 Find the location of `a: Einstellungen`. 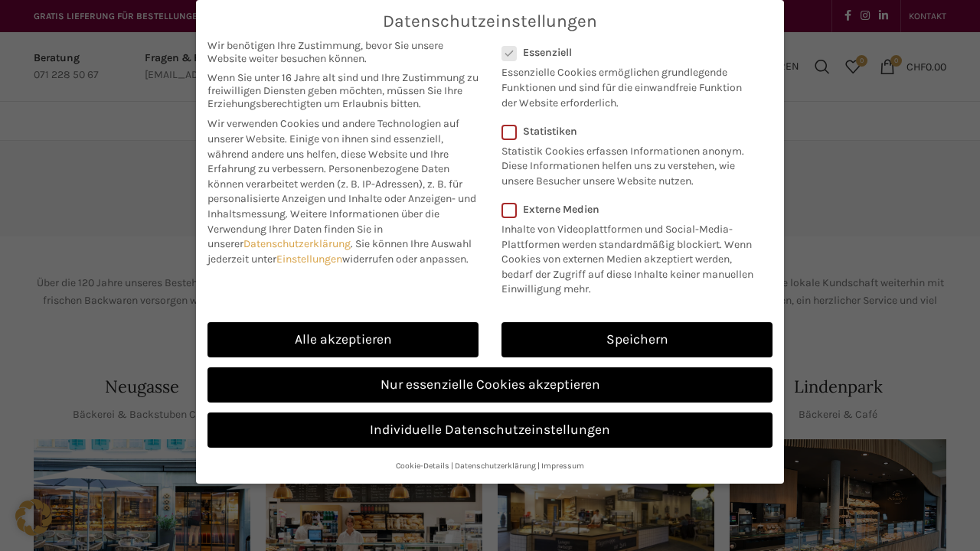

a: Einstellungen is located at coordinates (310, 259).